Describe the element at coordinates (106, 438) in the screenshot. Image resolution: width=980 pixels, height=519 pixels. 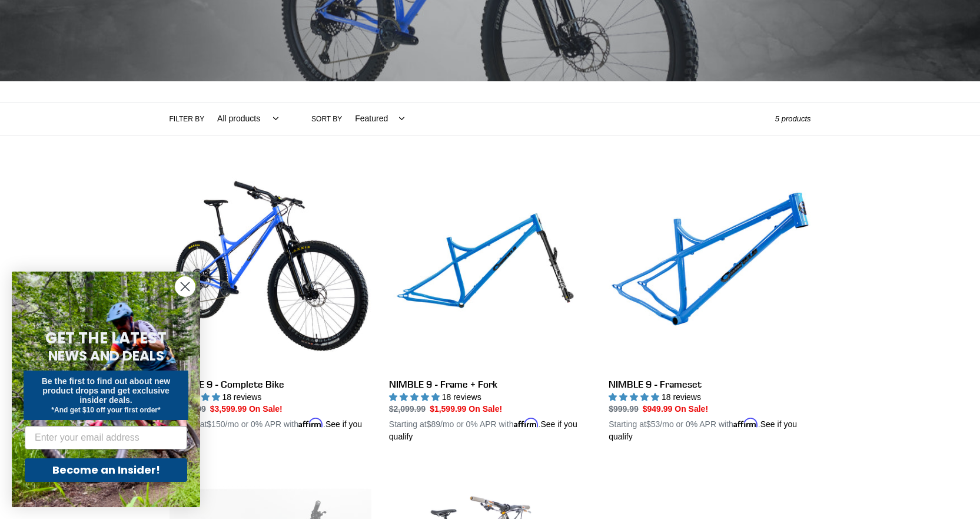
I see `input: Enter your email address` at that location.